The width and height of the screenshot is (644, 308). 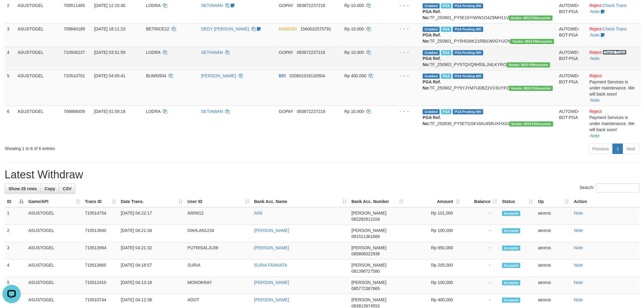 I want to click on th: Date Trans.: activate to sort column ascending, so click(x=152, y=201).